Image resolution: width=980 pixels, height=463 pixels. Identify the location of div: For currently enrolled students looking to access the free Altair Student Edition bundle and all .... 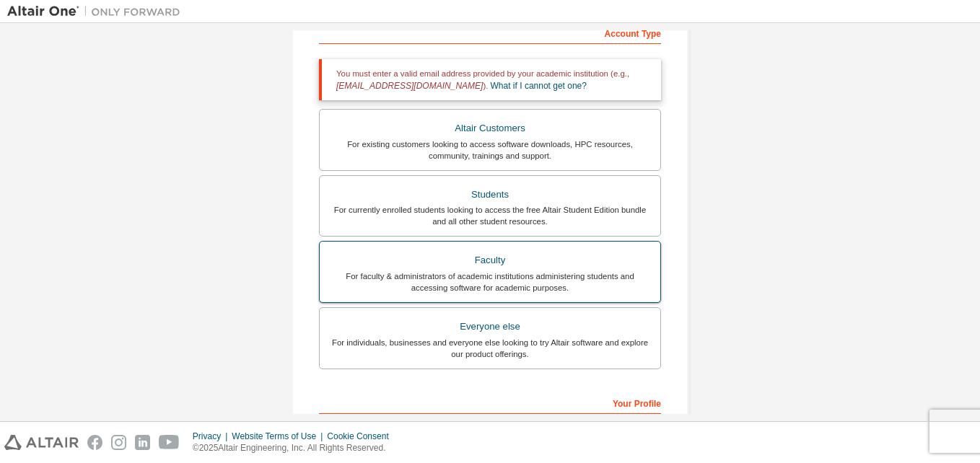
(490, 216).